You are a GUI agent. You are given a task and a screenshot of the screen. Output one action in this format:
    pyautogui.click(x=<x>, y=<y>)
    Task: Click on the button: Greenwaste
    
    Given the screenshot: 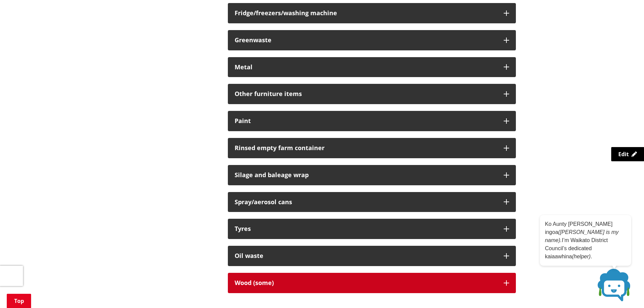 What is the action you would take?
    pyautogui.click(x=372, y=40)
    